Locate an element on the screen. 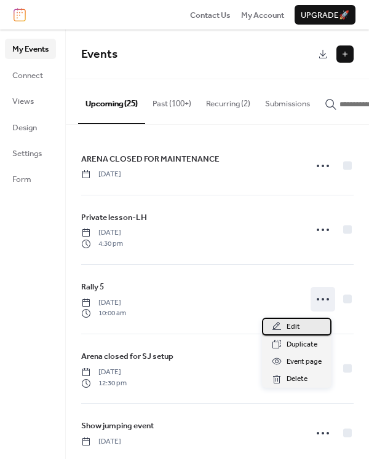 The image size is (369, 459). button: Upcoming (25) is located at coordinates (111, 101).